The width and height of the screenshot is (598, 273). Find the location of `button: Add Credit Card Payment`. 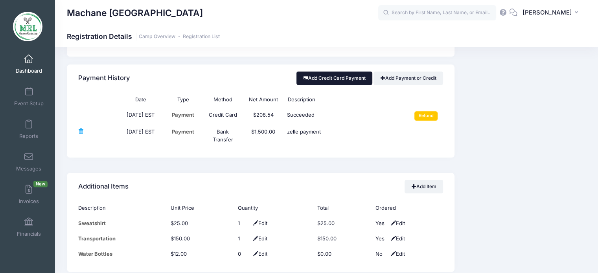

button: Add Credit Card Payment is located at coordinates (334, 78).